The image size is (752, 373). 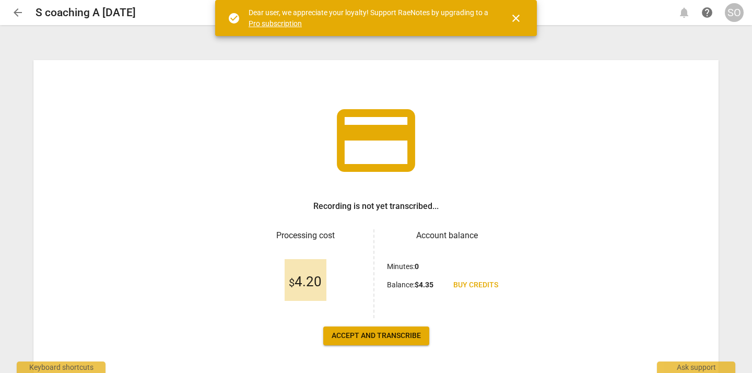 What do you see at coordinates (234, 18) in the screenshot?
I see `span: check_circle` at bounding box center [234, 18].